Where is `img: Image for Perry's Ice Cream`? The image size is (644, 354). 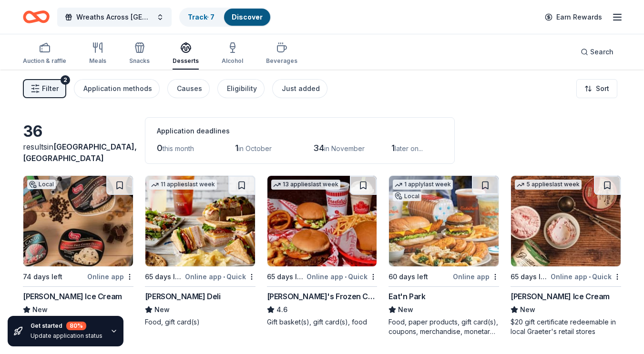 img: Image for Perry's Ice Cream is located at coordinates (79, 222).